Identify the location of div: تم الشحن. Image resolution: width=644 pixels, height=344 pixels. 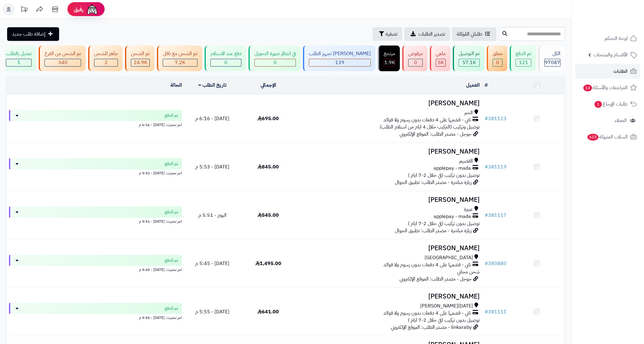
(140, 54).